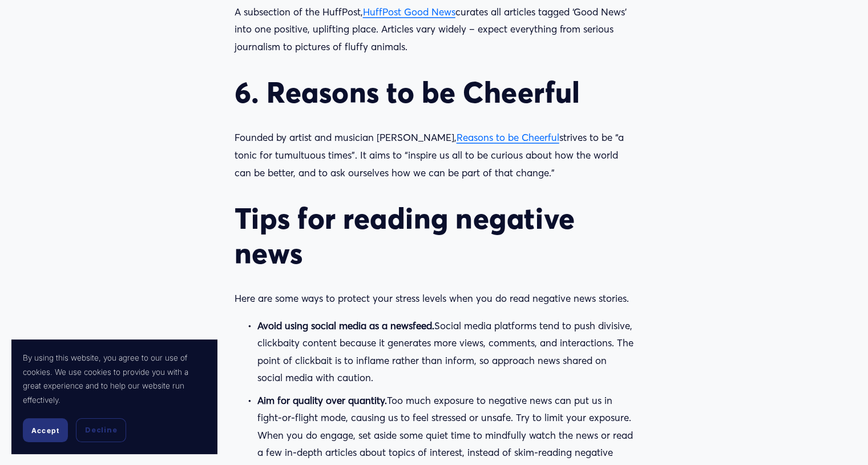 The width and height of the screenshot is (868, 465). Describe the element at coordinates (45, 430) in the screenshot. I see `button: Accept` at that location.